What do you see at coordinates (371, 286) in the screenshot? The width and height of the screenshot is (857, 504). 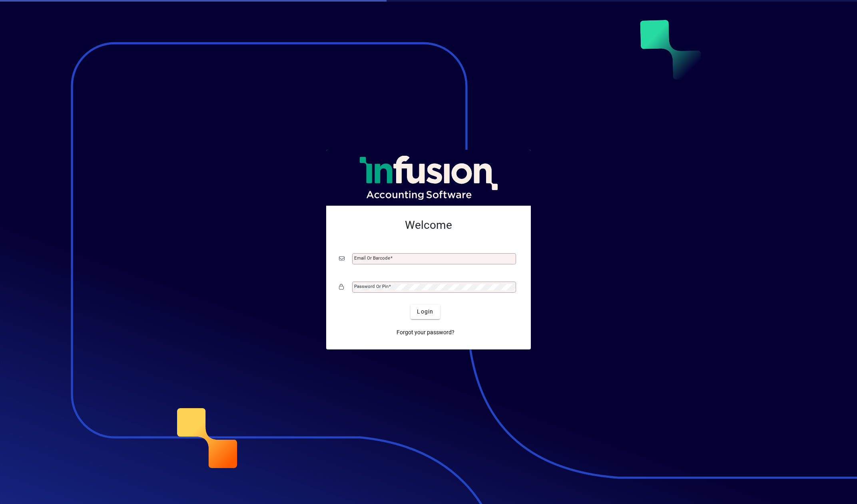 I see `mat-label: Password or Pin` at bounding box center [371, 286].